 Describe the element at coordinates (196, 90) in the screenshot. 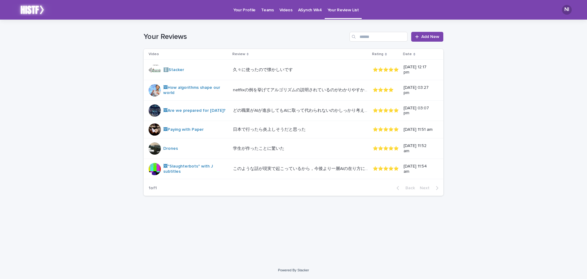

I see `a: 🖼How algorithms shape our world` at that location.